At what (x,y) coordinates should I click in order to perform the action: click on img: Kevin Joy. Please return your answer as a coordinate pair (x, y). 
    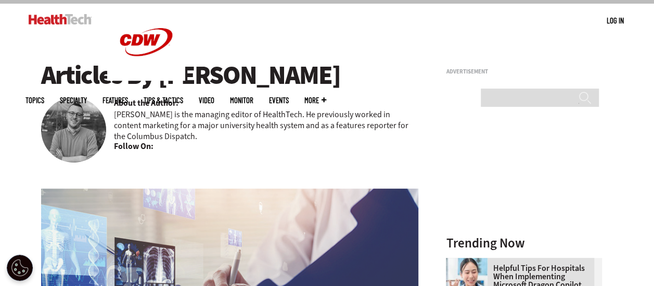
    Looking at the image, I should click on (73, 129).